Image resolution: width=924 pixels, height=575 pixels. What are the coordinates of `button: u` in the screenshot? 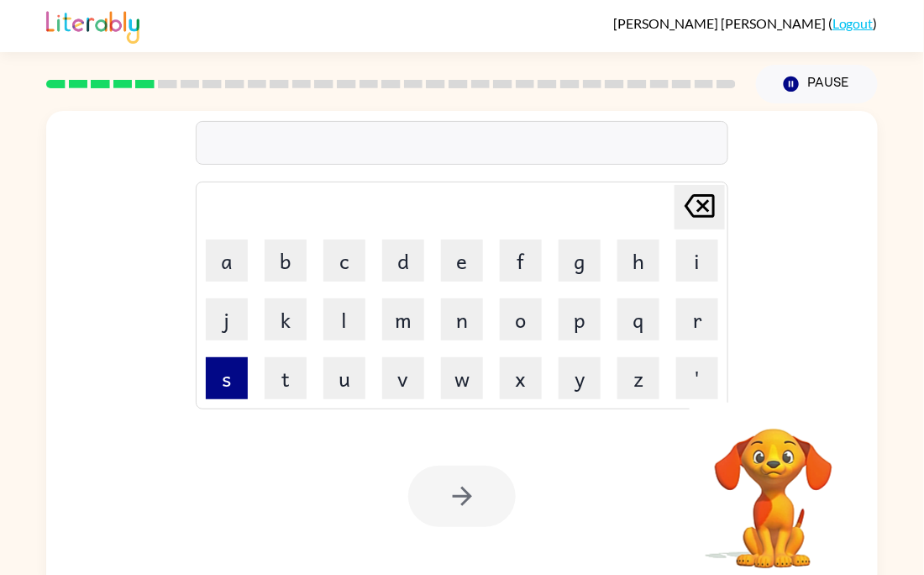 It's located at (345, 378).